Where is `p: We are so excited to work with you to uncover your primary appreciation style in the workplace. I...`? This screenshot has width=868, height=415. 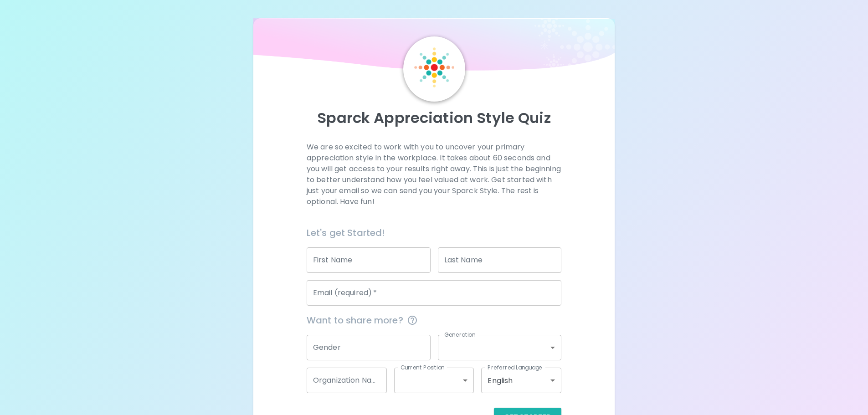 p: We are so excited to work with you to uncover your primary appreciation style in the workplace. I... is located at coordinates (434, 175).